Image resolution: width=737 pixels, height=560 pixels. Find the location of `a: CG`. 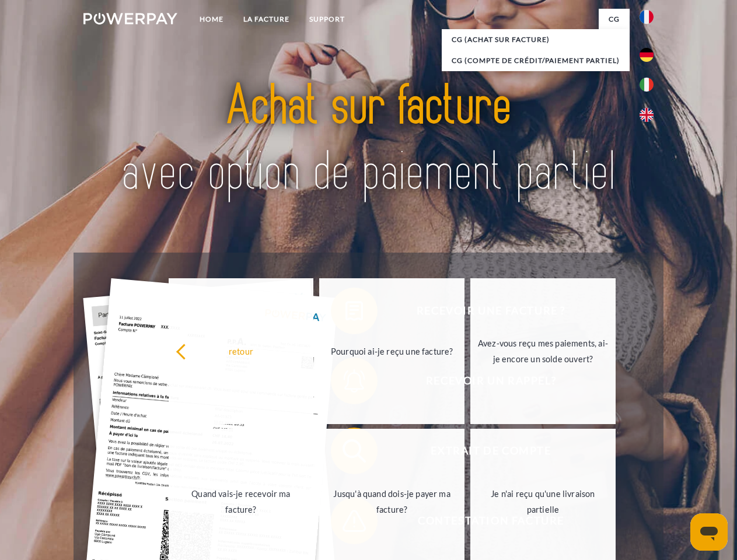

a: CG is located at coordinates (613, 19).